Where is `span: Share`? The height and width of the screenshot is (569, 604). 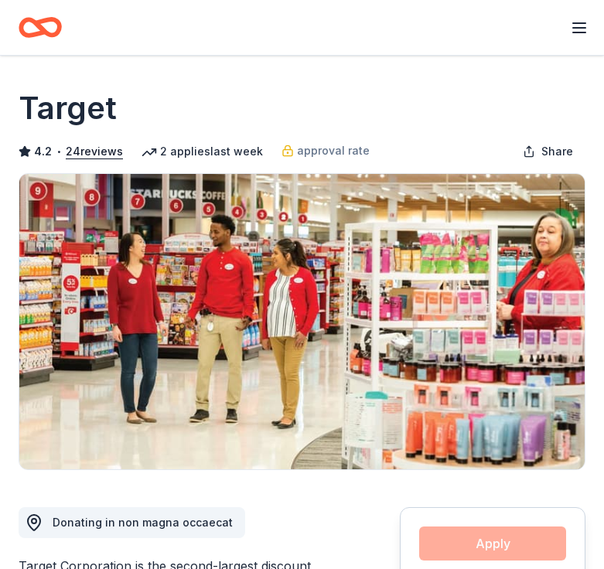 span: Share is located at coordinates (557, 152).